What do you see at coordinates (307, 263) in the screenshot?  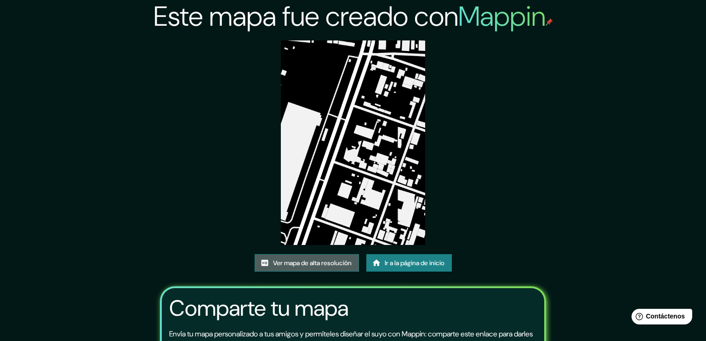 I see `a: Ver mapa de alta resolución` at bounding box center [307, 263].